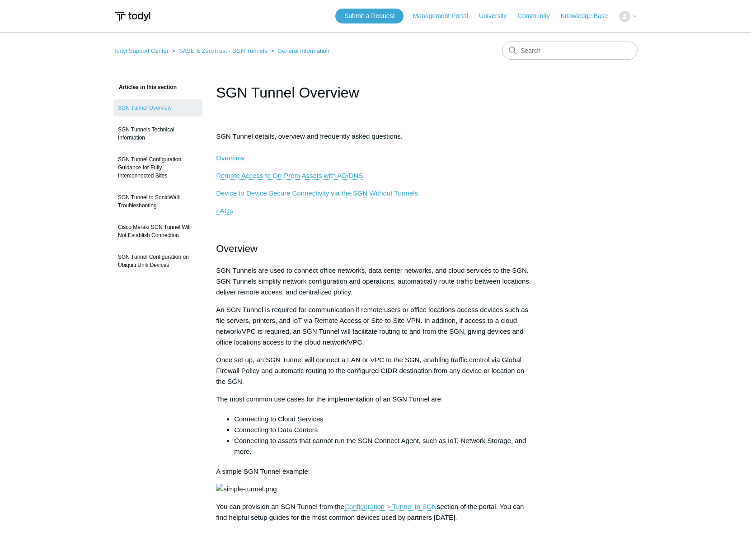  I want to click on span: section of the portal. You can find helpful setup guides for the most common devices used by part..., so click(369, 512).